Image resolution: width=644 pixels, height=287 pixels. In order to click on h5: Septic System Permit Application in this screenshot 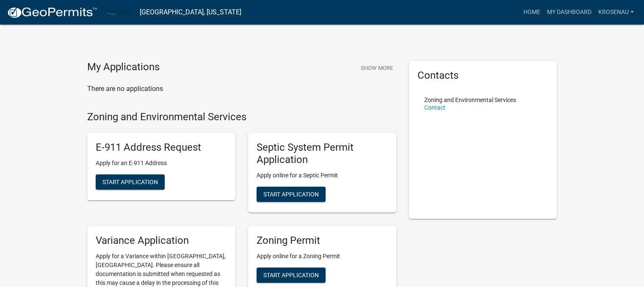, I will do `click(322, 154)`.